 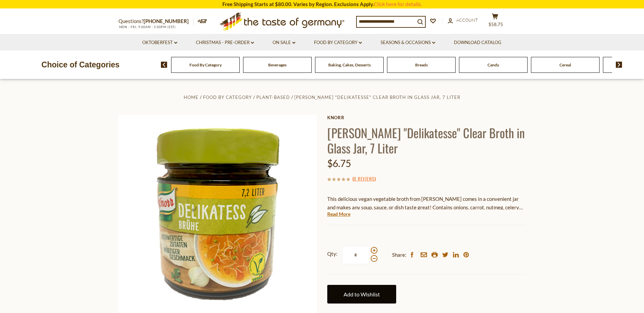 I want to click on a: Plant-Based, so click(x=273, y=98).